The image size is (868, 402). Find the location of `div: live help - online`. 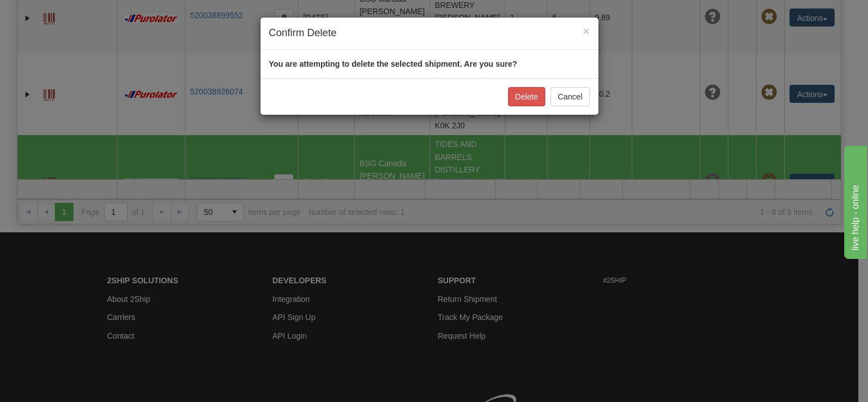

div: live help - online is located at coordinates (56, 14).